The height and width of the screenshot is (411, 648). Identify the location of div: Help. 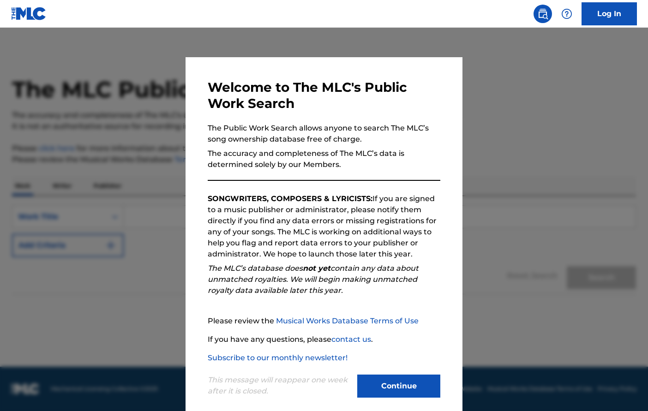
(566, 14).